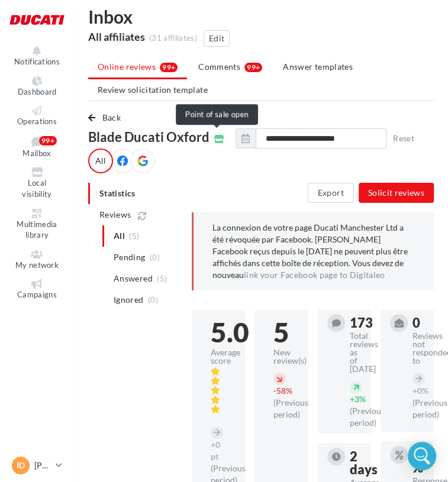 This screenshot has height=482, width=448. I want to click on span: Notifications, so click(37, 62).